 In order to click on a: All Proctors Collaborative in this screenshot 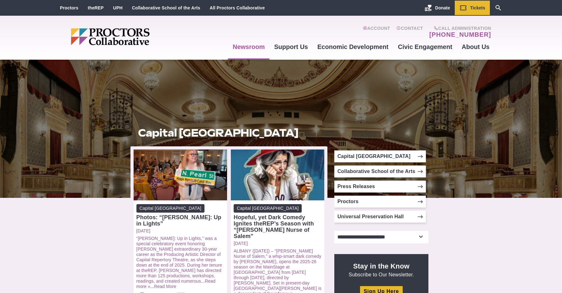, I will do `click(237, 8)`.